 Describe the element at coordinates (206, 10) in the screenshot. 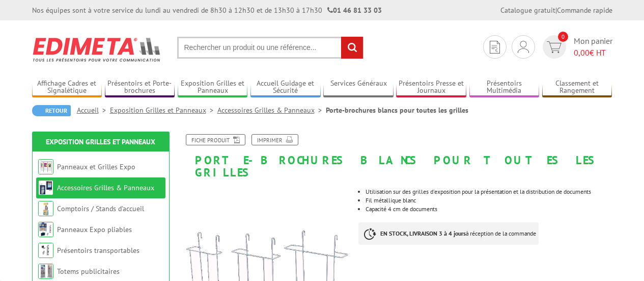

I see `div: Nos équipes sont à votre service du lundi au vendredi de 8h30 à 12h30 et de 13h30 à 17h30` at that location.